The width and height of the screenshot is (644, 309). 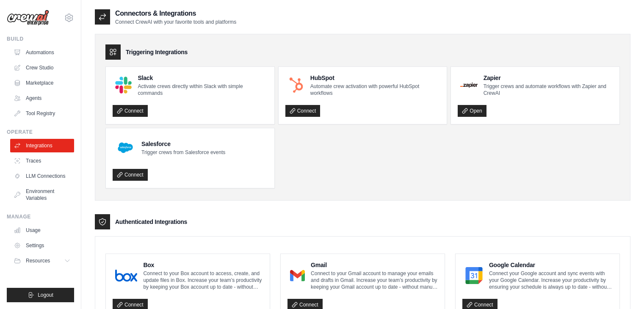 I want to click on img: HubSpot Logo, so click(x=296, y=85).